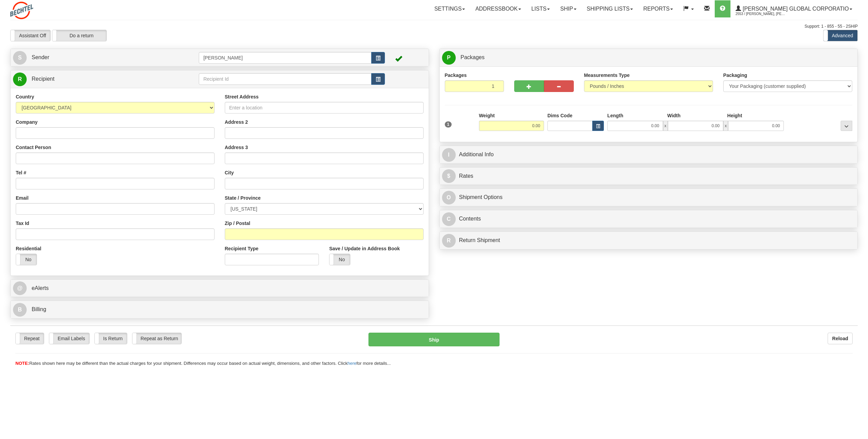 The height and width of the screenshot is (439, 868). I want to click on span: I, so click(449, 155).